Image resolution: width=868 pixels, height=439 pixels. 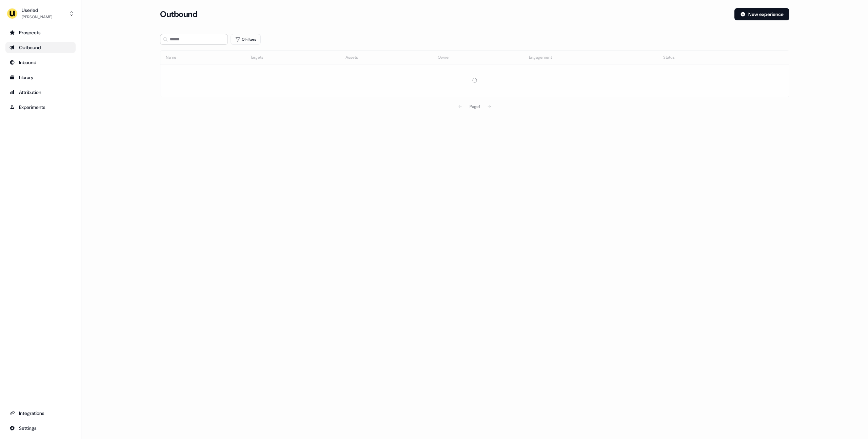 I want to click on h3: Outbound, so click(x=178, y=14).